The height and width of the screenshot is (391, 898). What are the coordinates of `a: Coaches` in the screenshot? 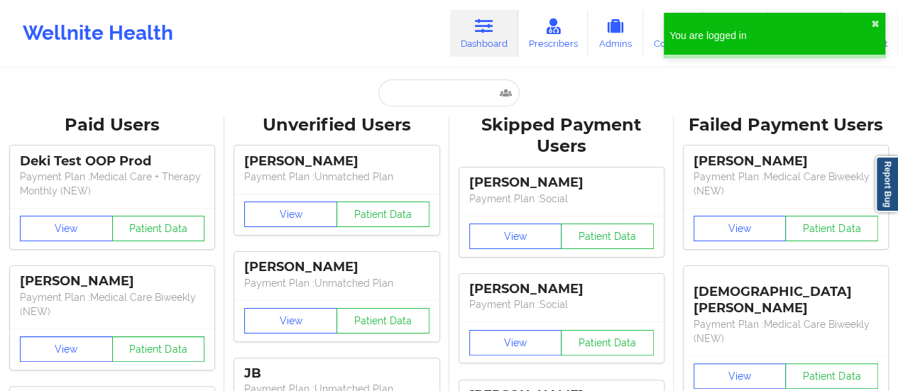 It's located at (672, 33).